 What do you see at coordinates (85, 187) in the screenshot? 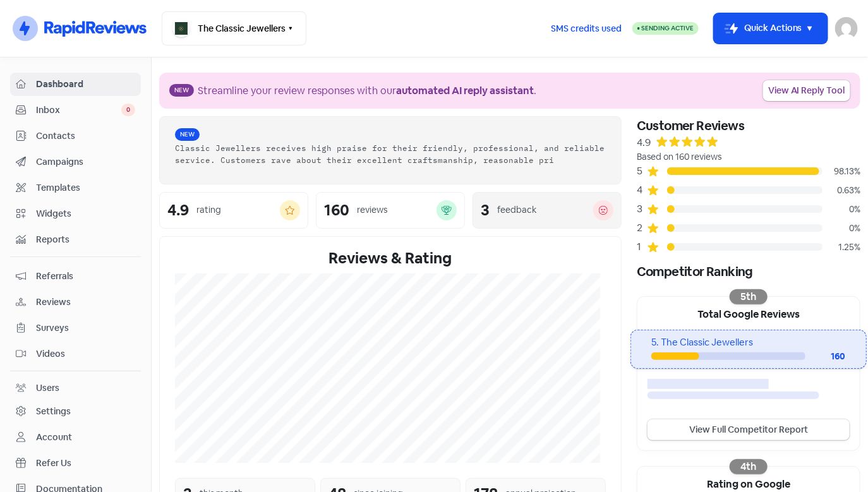
I see `span: Templates` at bounding box center [85, 187].